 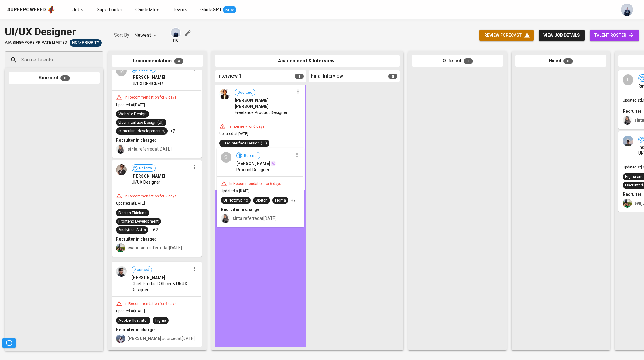 What do you see at coordinates (31, 10) in the screenshot?
I see `a: Superpoweredapp logo` at bounding box center [31, 10].